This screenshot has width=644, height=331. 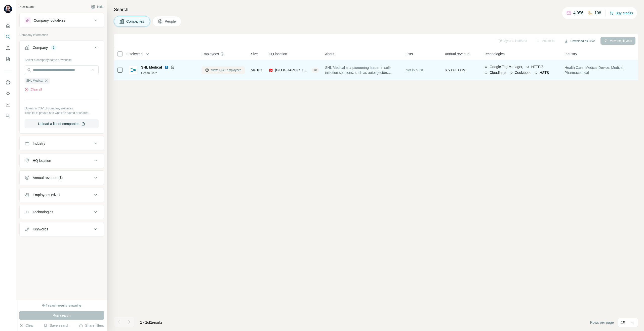 I want to click on span: Google Tag Manager,, so click(x=507, y=67).